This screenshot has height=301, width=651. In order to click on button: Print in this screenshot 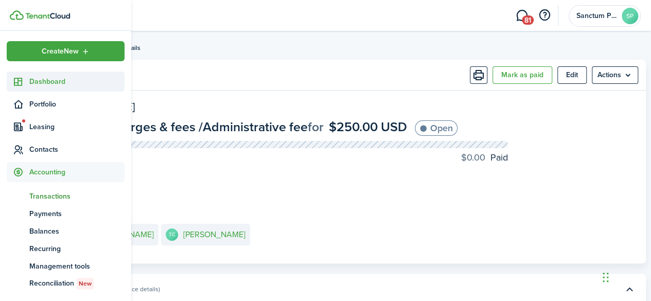, I will do `click(478, 75)`.